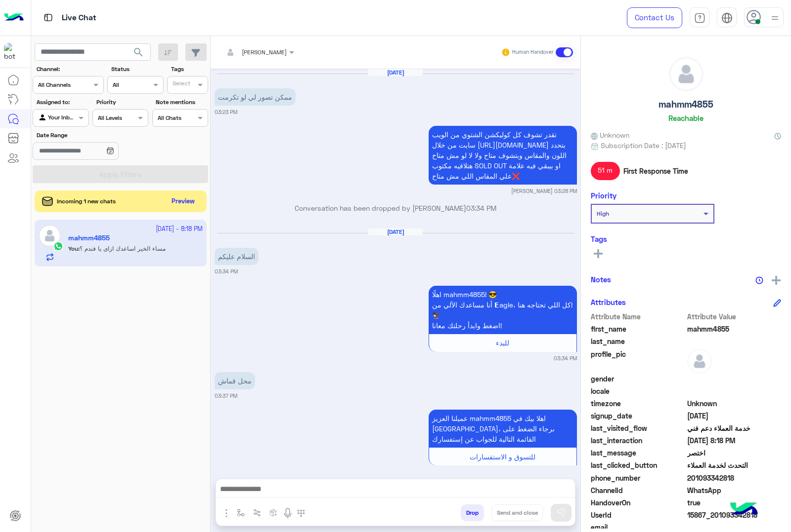 The image size is (791, 532). Describe the element at coordinates (472, 513) in the screenshot. I see `button: Drop` at that location.